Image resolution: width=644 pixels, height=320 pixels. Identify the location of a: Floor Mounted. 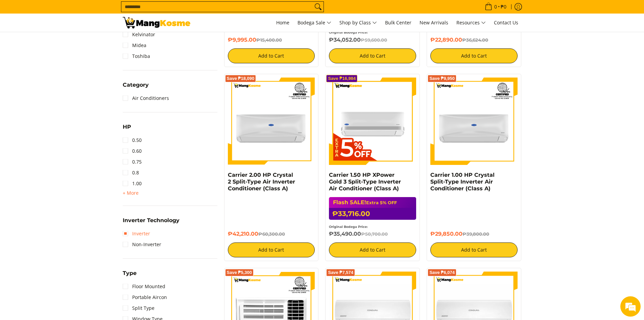
(144, 286).